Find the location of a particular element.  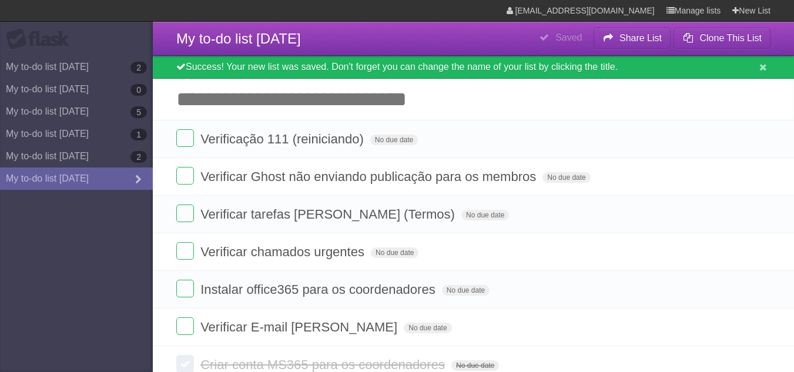

div: Success! Your new list was saved. Don't forget you can change the name of your list by clicking t... is located at coordinates (473, 67).